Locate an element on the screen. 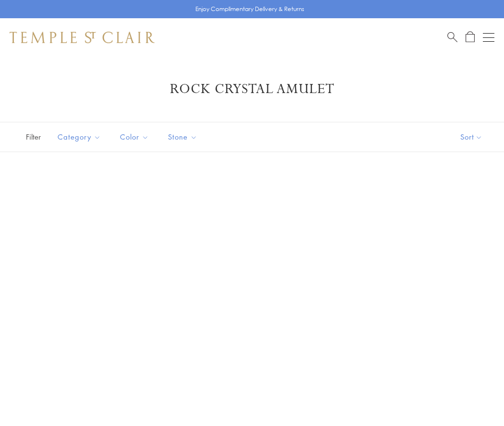 Image resolution: width=504 pixels, height=426 pixels. button: Category is located at coordinates (79, 137).